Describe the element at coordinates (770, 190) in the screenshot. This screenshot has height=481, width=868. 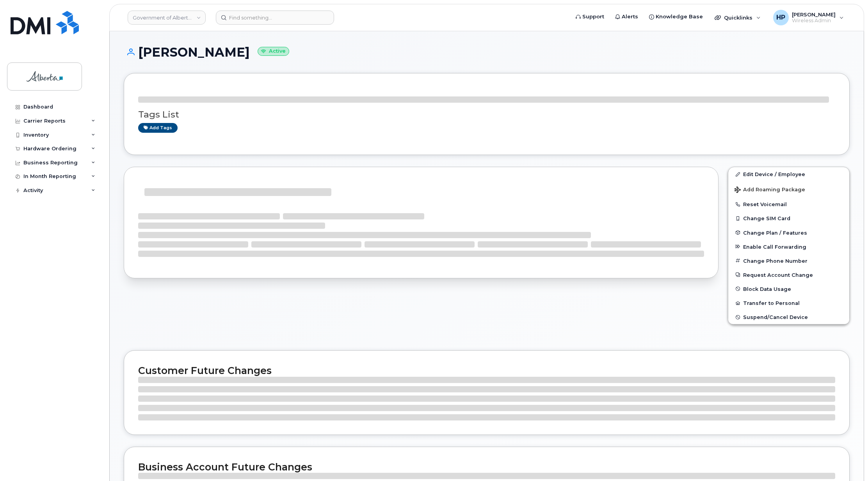
I see `span: Add Roaming Package` at that location.